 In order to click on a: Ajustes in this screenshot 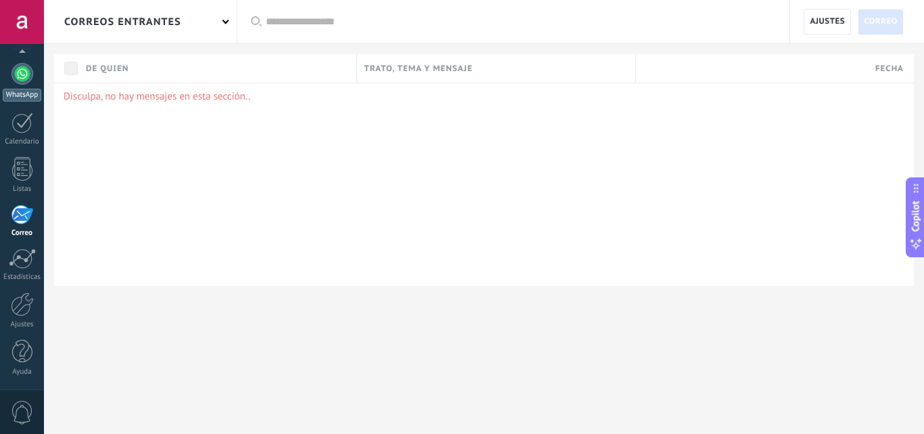, I will do `click(827, 22)`.